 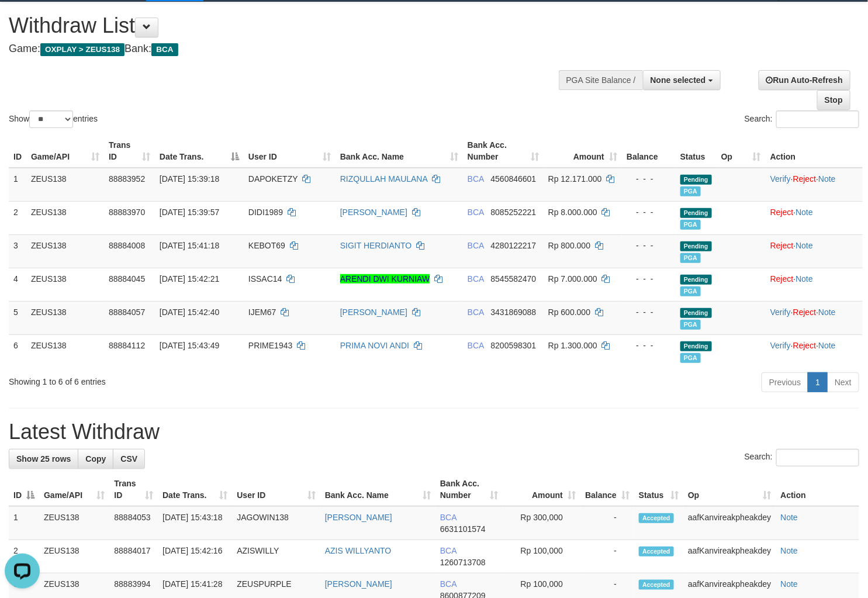 What do you see at coordinates (128, 459) in the screenshot?
I see `a: CSV` at bounding box center [128, 459].